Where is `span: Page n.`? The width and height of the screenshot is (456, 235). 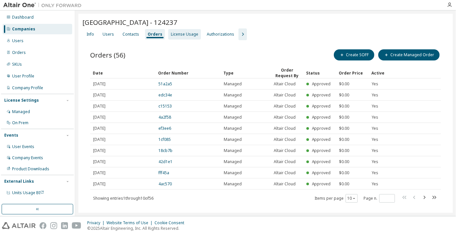 span: Page n. is located at coordinates (379, 198).